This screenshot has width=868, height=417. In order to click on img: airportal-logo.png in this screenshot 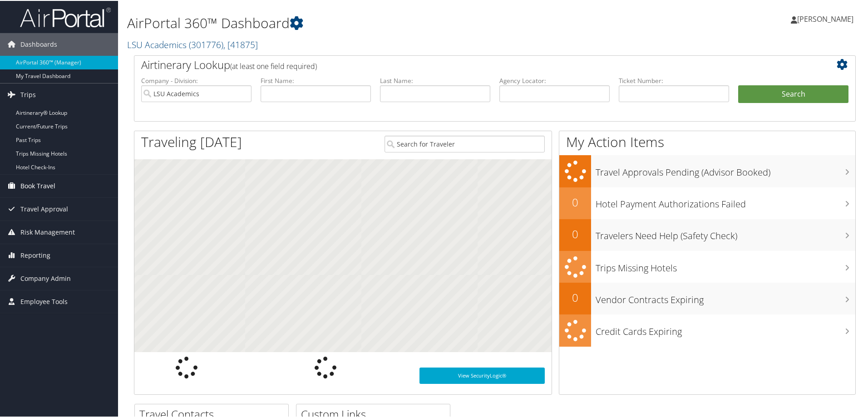, I will do `click(65, 16)`.